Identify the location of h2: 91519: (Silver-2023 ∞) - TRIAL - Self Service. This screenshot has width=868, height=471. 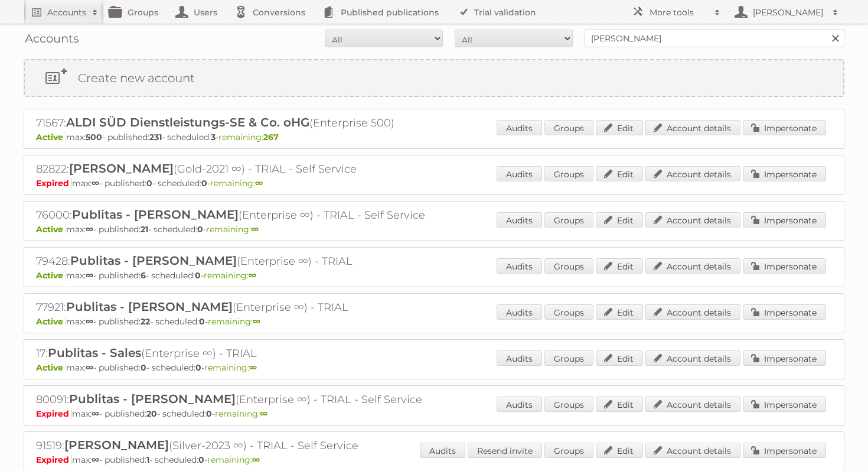
(243, 445).